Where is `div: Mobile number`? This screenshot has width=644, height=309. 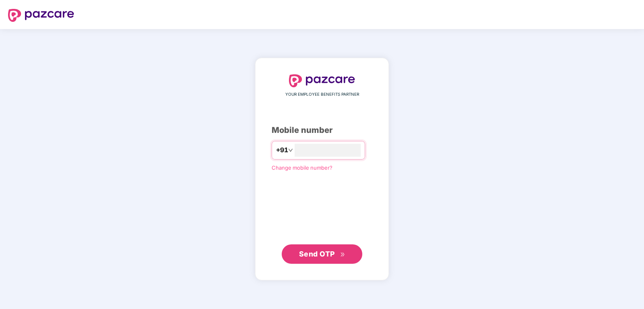 div: Mobile number is located at coordinates (322, 130).